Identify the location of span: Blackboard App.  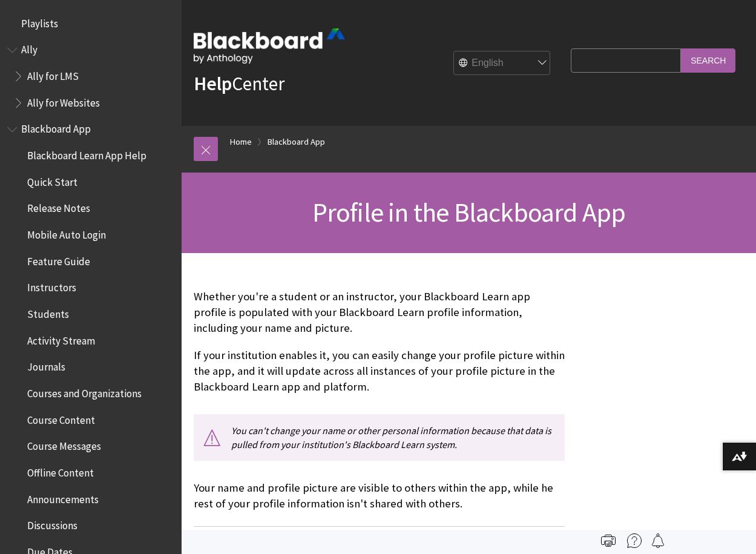
(56, 127).